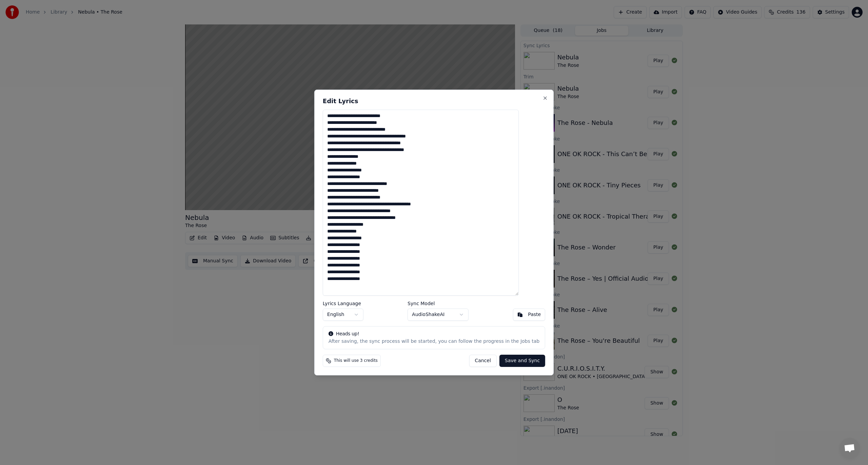 Image resolution: width=868 pixels, height=465 pixels. Describe the element at coordinates (482, 361) in the screenshot. I see `button: Cancel` at that location.